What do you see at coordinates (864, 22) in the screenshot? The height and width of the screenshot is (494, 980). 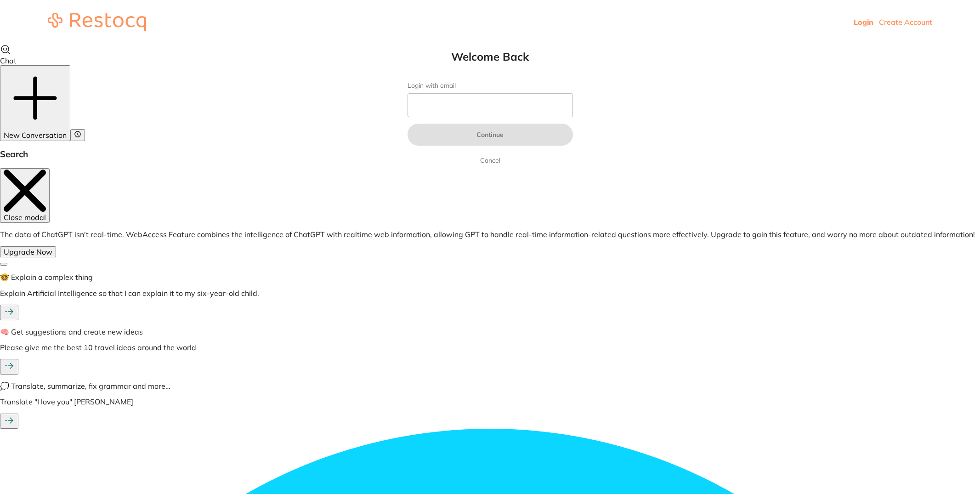 I see `a: Login` at bounding box center [864, 22].